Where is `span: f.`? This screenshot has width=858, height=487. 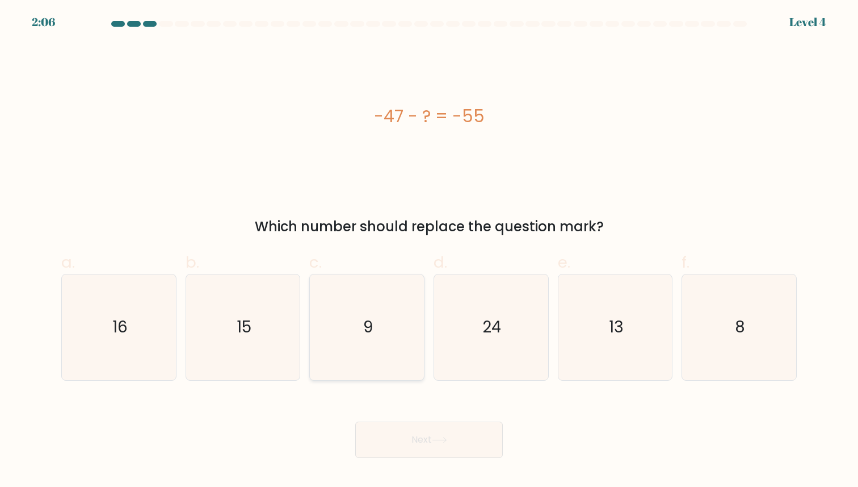
span: f. is located at coordinates (686, 262).